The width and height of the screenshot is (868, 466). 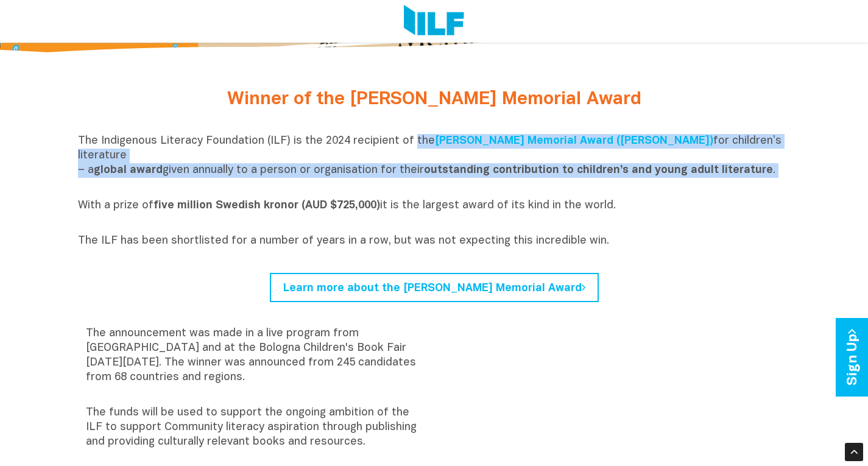 I want to click on b: five million Swedish kronor (AUD $725,000), so click(x=267, y=205).